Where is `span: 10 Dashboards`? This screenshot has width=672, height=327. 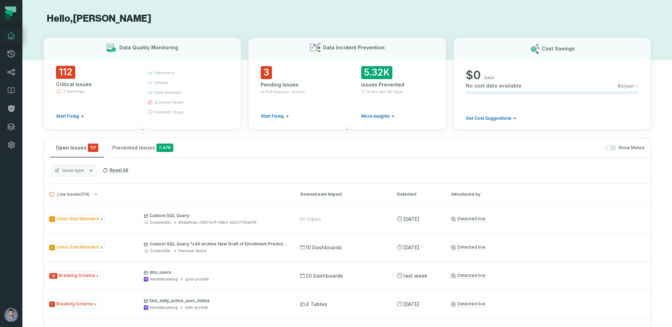
span: 10 Dashboards is located at coordinates (321, 248).